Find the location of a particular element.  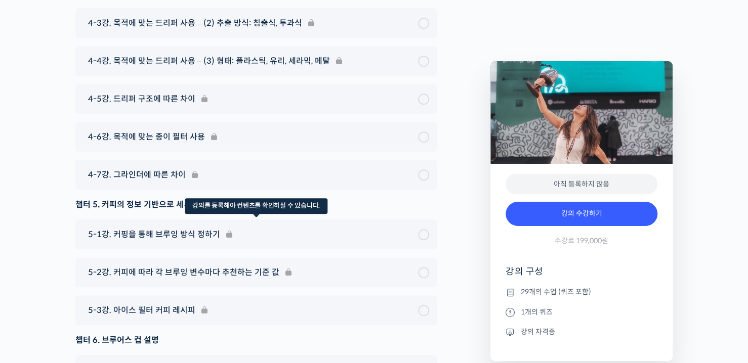

div: 챕터 5. 커피의 정보 기반으로 세우는 브루잉 계획 is located at coordinates (256, 204).